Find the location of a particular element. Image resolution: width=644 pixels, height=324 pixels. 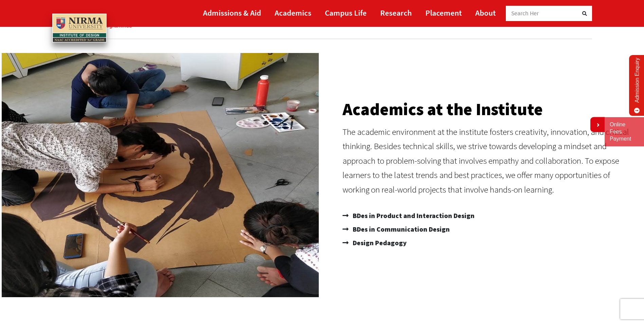

a: Admissions & Aid is located at coordinates (232, 13).